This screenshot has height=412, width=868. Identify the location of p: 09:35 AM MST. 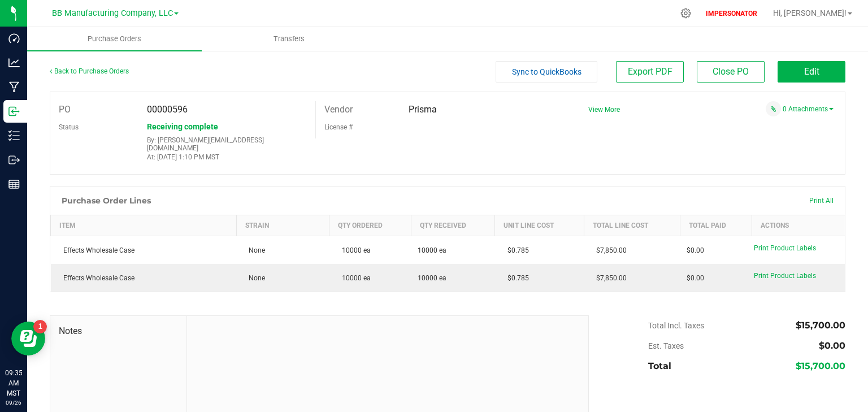
(14, 383).